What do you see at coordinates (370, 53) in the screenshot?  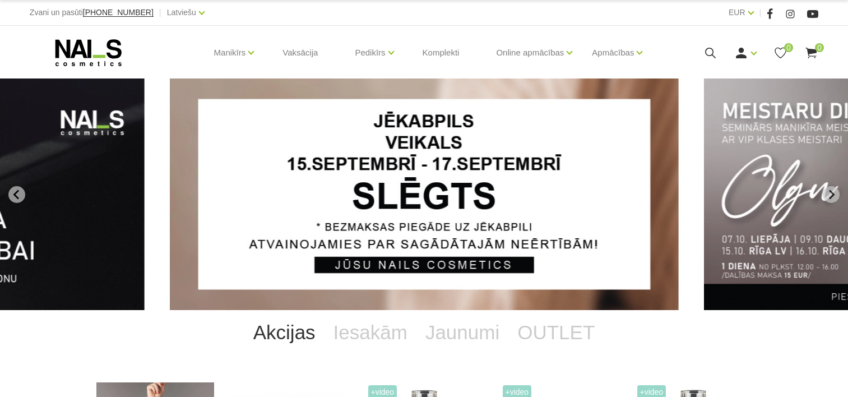 I see `a: Pedikīrs` at bounding box center [370, 53].